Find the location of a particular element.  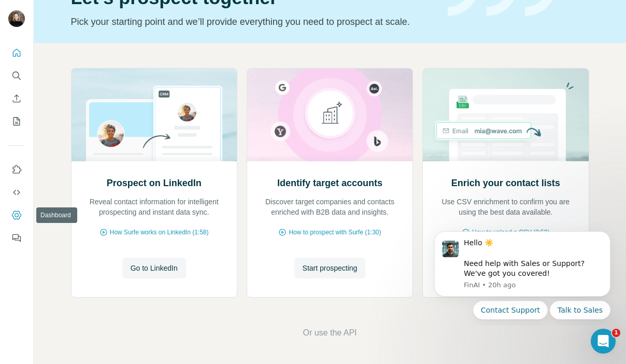

button: Go to LinkedIn is located at coordinates (154, 268).